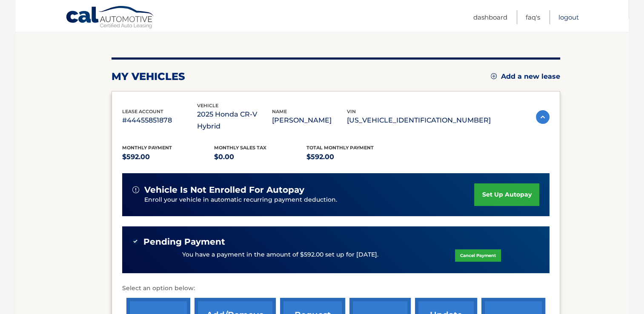  I want to click on img: check-green.svg, so click(135, 242).